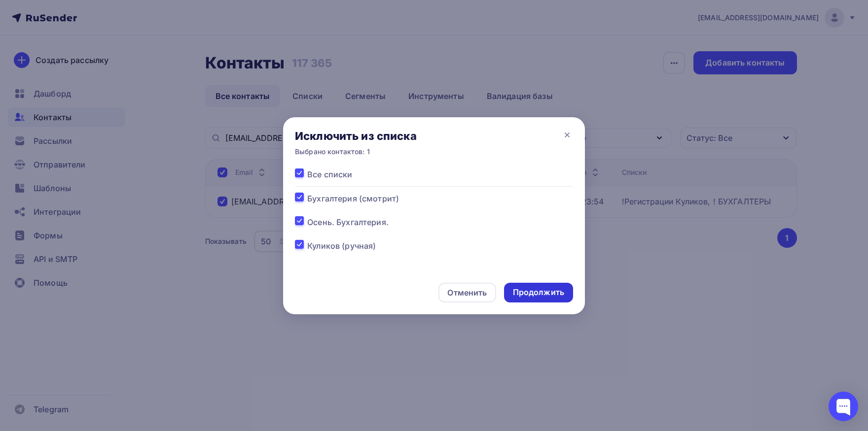  Describe the element at coordinates (353, 199) in the screenshot. I see `span: Бухгалтерия (смотрит)` at that location.